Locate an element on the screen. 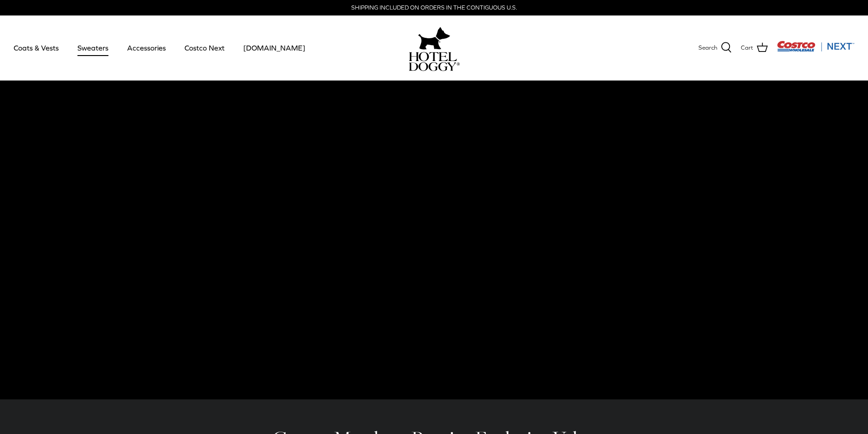 The width and height of the screenshot is (868, 434). a: Coats & Vests is located at coordinates (36, 48).